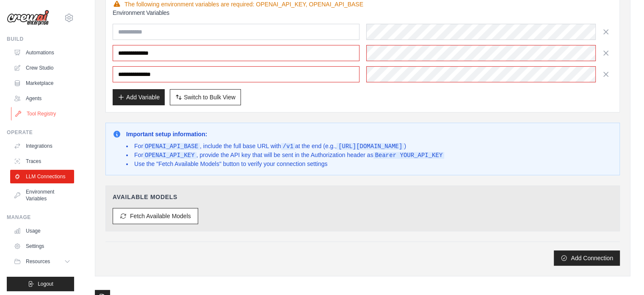 This screenshot has height=295, width=644. Describe the element at coordinates (362, 13) in the screenshot. I see `h3: Environment Variables` at that location.